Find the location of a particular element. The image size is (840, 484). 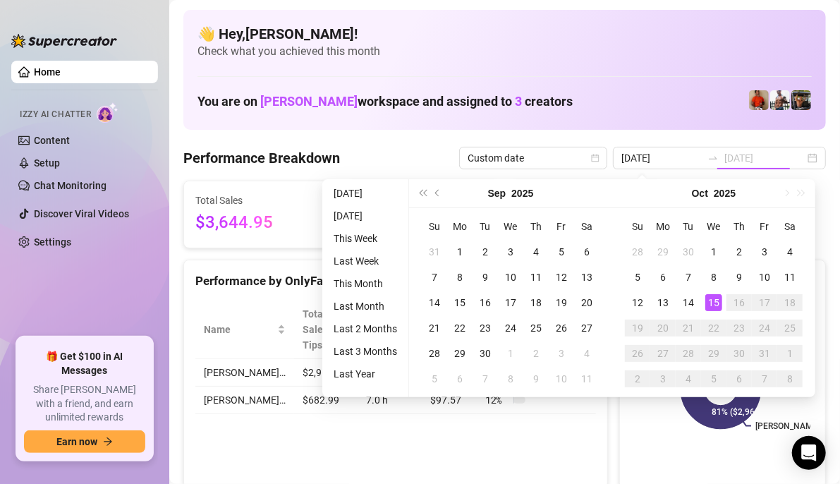

td: 2025-11-01 is located at coordinates (790, 353).